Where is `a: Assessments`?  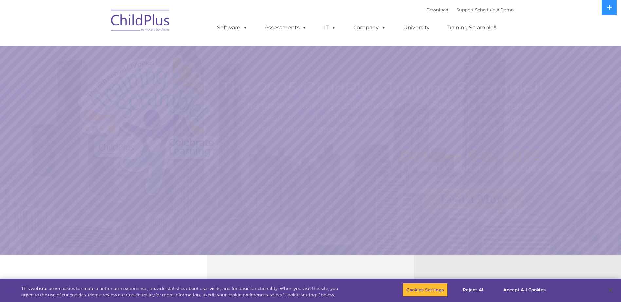
a: Assessments is located at coordinates (286, 28).